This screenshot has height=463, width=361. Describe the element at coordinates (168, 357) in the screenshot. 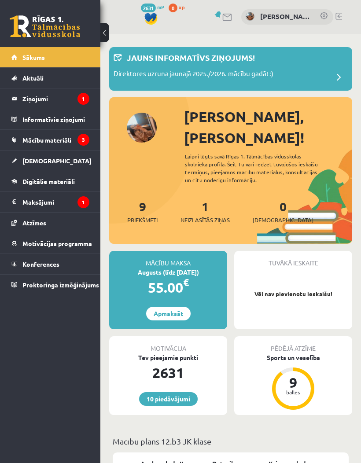

I see `div: Tev pieejamie punkti` at that location.